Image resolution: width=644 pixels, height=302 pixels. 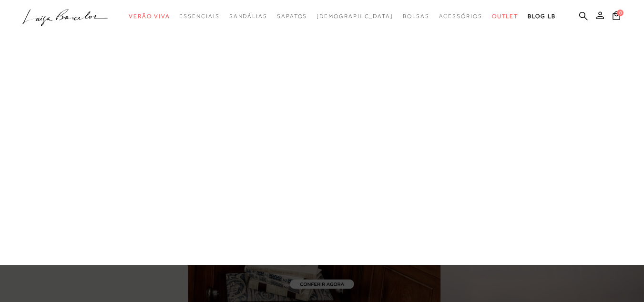 I want to click on span: Outlet, so click(x=505, y=16).